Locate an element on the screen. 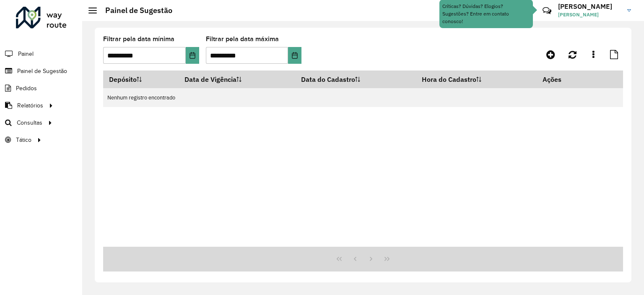 The height and width of the screenshot is (295, 644). span: Tático is located at coordinates (23, 140).